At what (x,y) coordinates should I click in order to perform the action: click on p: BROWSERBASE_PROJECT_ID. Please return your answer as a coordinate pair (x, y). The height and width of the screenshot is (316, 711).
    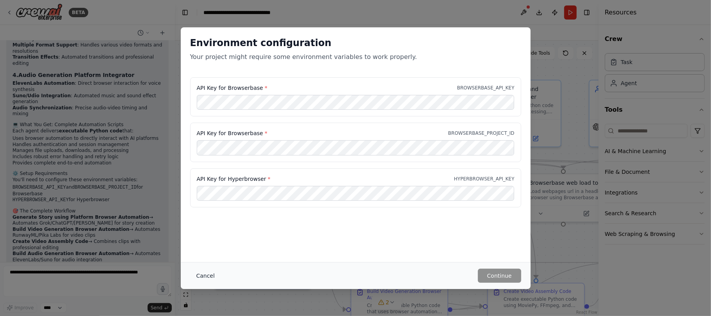
    Looking at the image, I should click on (481, 133).